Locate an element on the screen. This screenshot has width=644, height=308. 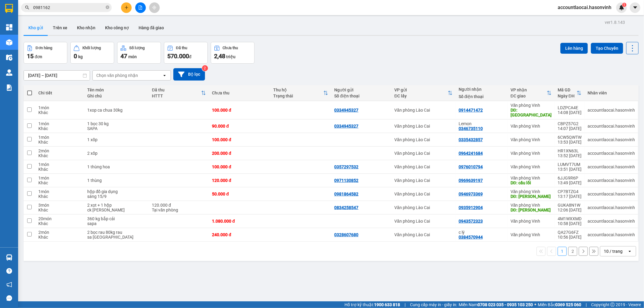
span: đơn is located at coordinates (38, 57).